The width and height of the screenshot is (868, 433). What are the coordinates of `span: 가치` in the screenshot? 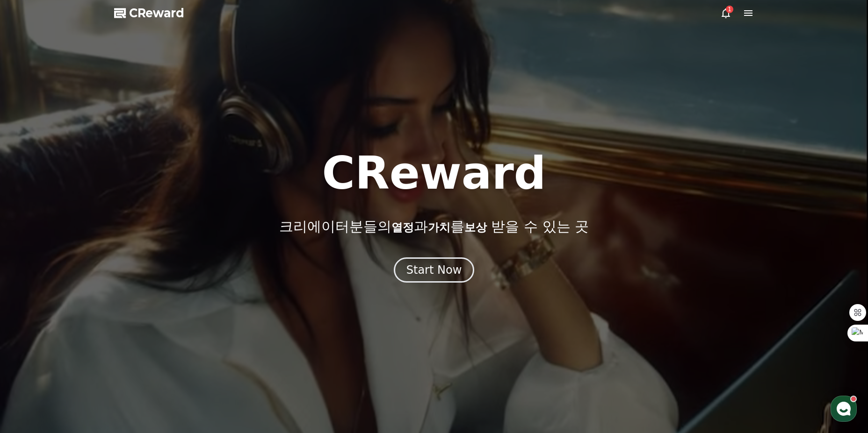 It's located at (439, 228).